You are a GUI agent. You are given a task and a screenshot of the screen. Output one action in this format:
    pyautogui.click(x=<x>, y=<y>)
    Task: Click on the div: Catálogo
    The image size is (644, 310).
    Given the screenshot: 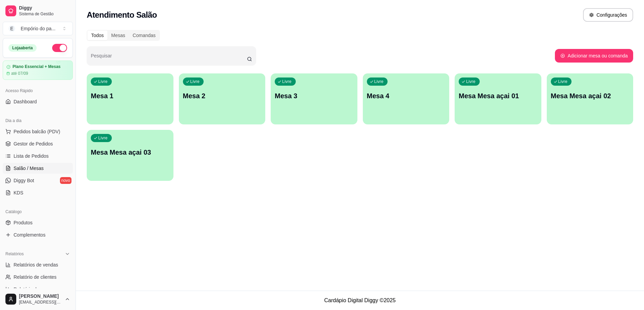 What is the action you would take?
    pyautogui.click(x=37, y=211)
    